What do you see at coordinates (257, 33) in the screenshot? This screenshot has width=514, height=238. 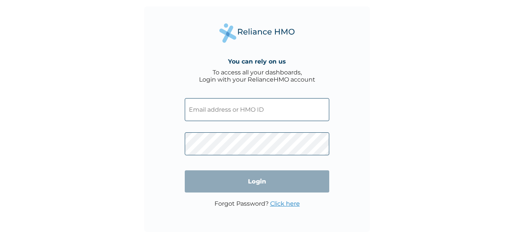 I see `img: Reliance Health's Logo` at bounding box center [257, 33].